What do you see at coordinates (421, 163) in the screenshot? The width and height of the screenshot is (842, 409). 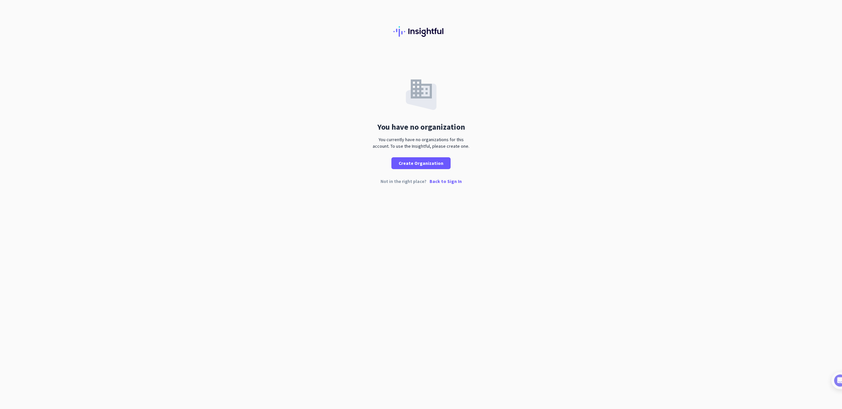 I see `button: Create Organization` at bounding box center [421, 163].